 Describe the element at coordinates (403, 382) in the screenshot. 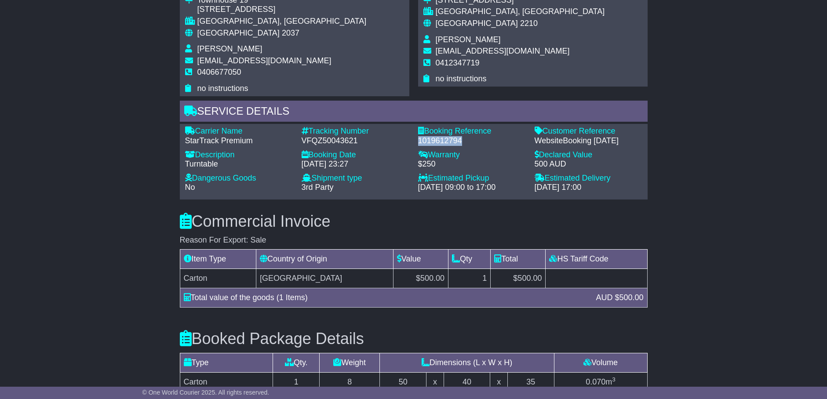

I see `td: 50` at that location.